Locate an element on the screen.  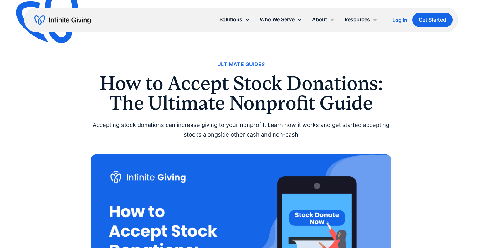
a: Ultimate Guides is located at coordinates (241, 64).